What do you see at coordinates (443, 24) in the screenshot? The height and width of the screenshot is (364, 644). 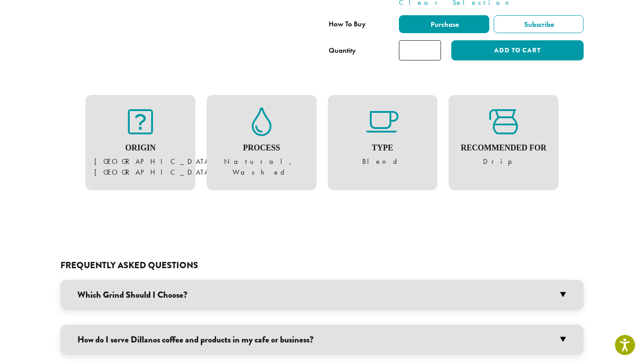 I see `span: Purchase` at bounding box center [443, 24].